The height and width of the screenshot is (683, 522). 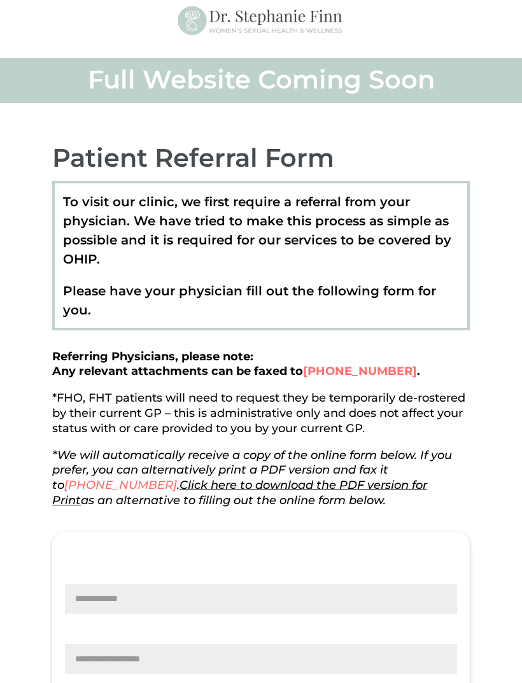 I want to click on p: *FHO, FHT patients will need to request they be temporarily de-rostered by their current GP – thi..., so click(x=261, y=419).